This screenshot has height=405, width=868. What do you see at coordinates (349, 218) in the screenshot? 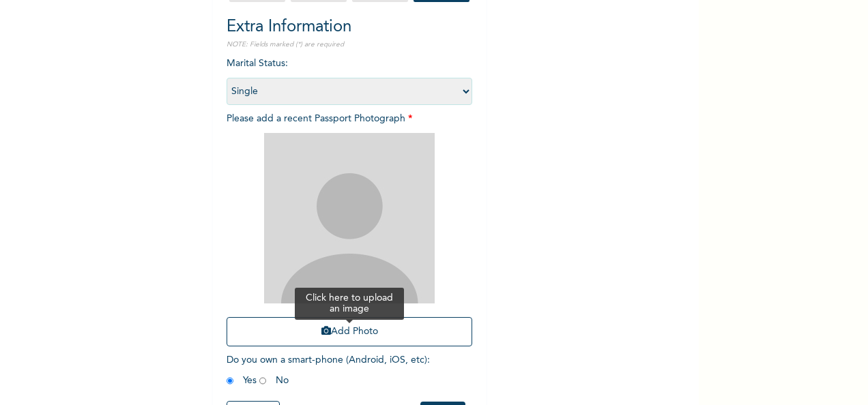
I see `img: Crop` at bounding box center [349, 218].